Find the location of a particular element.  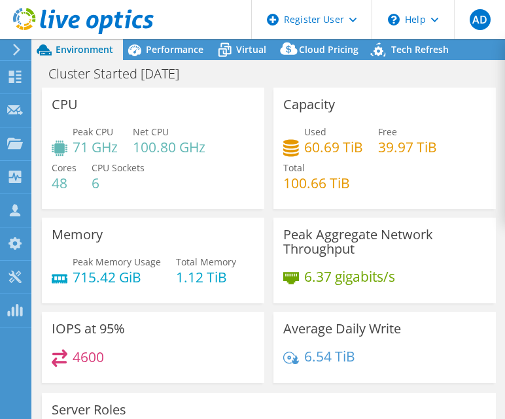

h4: 60.69 TiB is located at coordinates (334, 147).